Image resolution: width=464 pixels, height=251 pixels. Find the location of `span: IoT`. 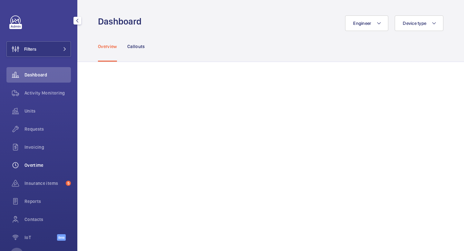

span: IoT is located at coordinates (41, 237).